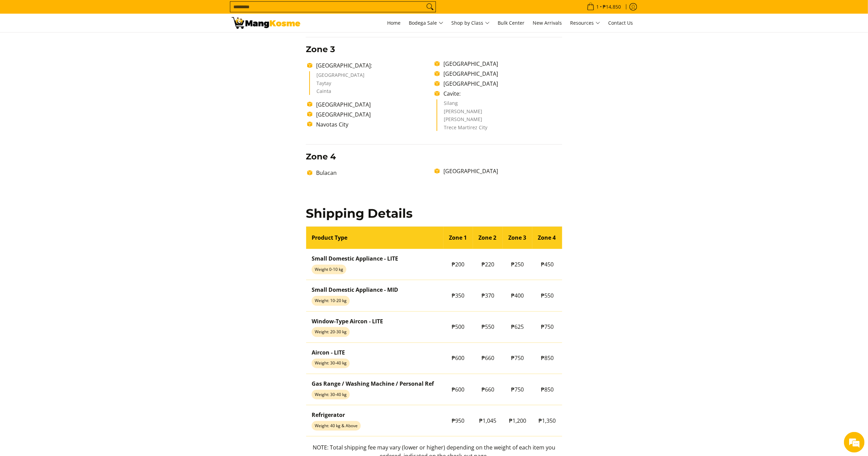  I want to click on span: ₱220, so click(488, 264).